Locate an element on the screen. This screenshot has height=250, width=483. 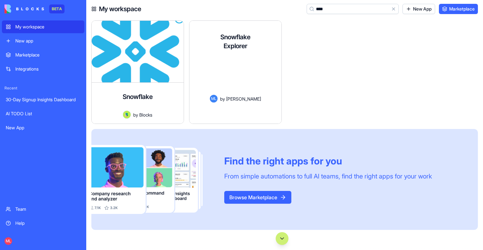
div: Marketplace is located at coordinates (48, 55).